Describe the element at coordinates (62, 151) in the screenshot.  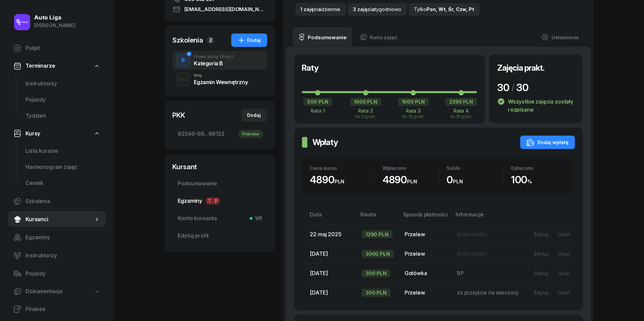
I see `a: Lista kursów` at that location.